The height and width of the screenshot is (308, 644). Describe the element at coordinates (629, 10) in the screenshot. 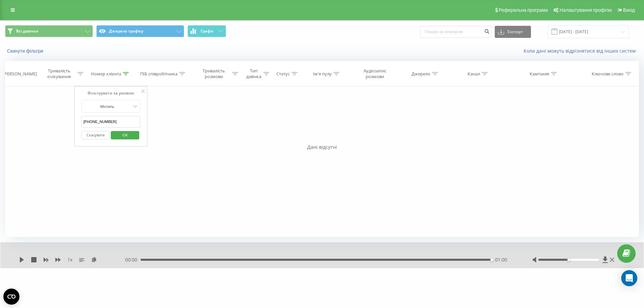

I see `span: Вихід` at that location.